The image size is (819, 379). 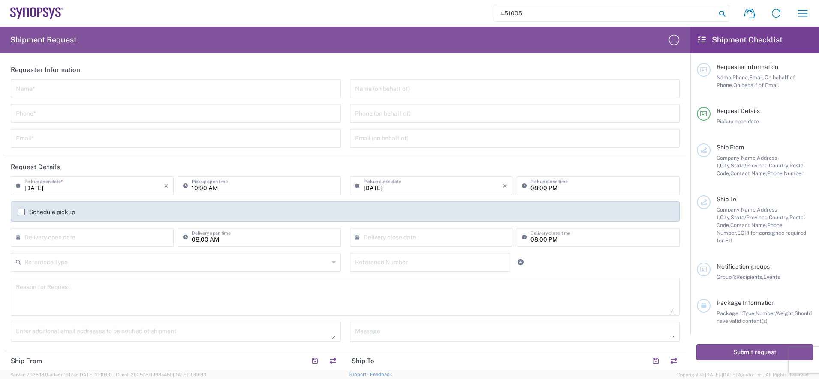 I want to click on span: Package 1:, so click(x=729, y=313).